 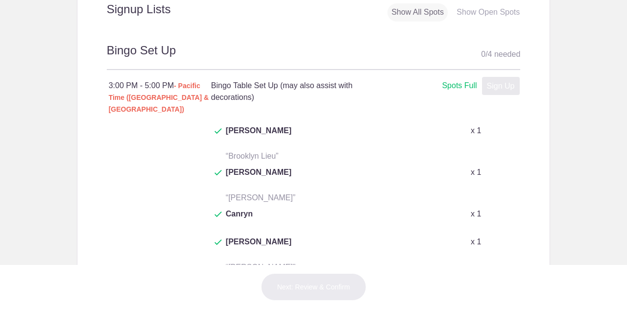 What do you see at coordinates (488, 12) in the screenshot?
I see `div: Show Open Spots` at bounding box center [488, 12].